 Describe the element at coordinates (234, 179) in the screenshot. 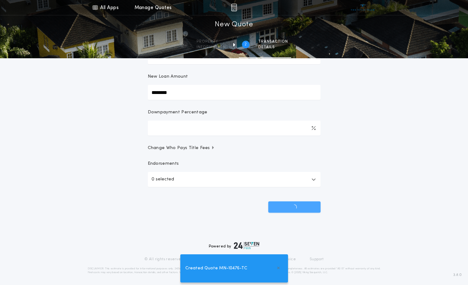

I see `button: 0 selected` at that location.